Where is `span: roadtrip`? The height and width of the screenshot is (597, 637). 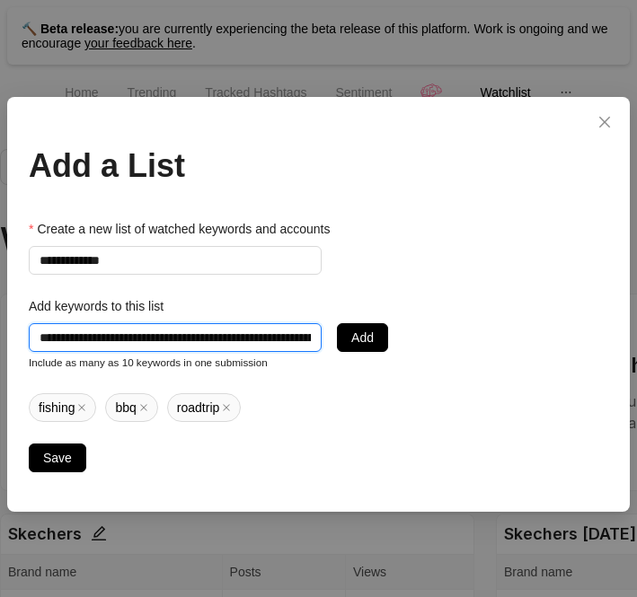 span: roadtrip is located at coordinates (204, 408).